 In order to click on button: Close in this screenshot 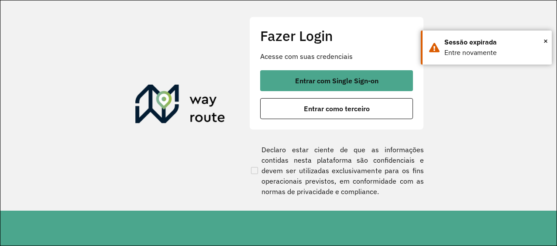, I will do `click(546, 41)`.